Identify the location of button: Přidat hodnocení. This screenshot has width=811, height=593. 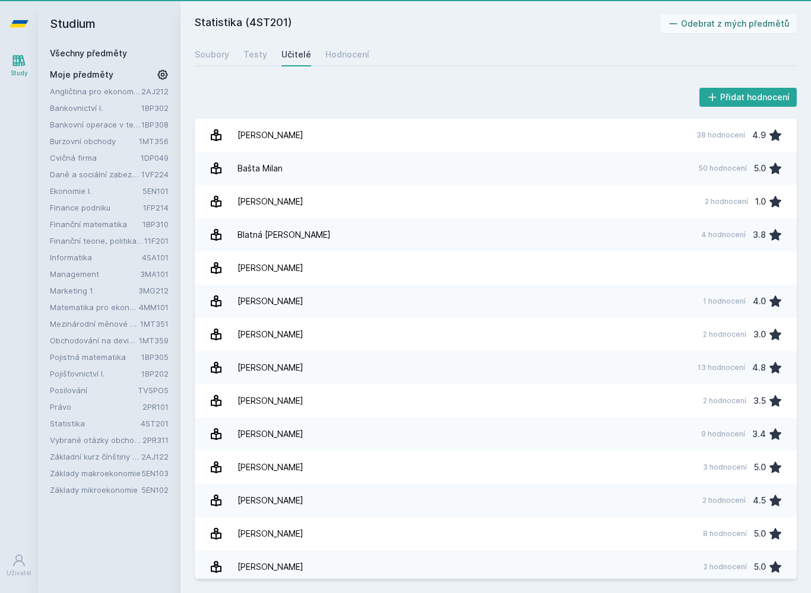
(748, 97).